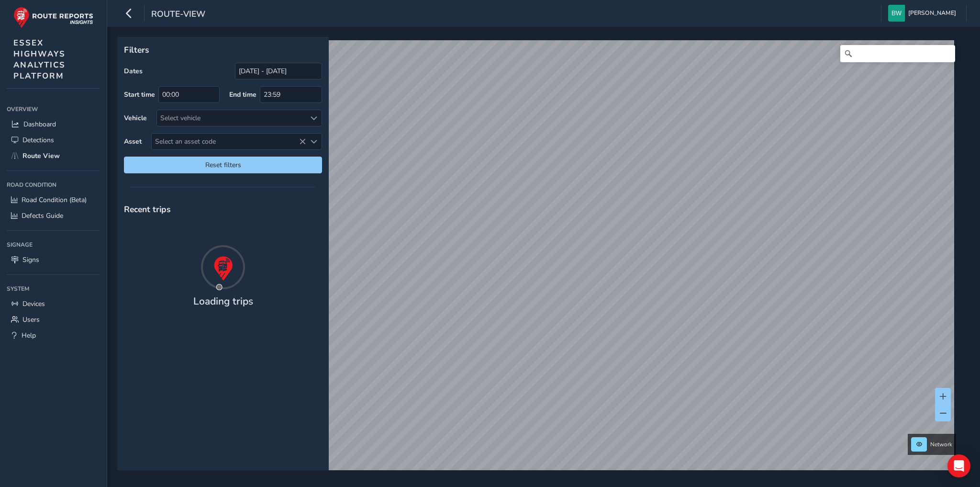  What do you see at coordinates (39, 59) in the screenshot?
I see `span: ESSEX HIGHWAYS ANALYTICS PLATFORM` at bounding box center [39, 59].